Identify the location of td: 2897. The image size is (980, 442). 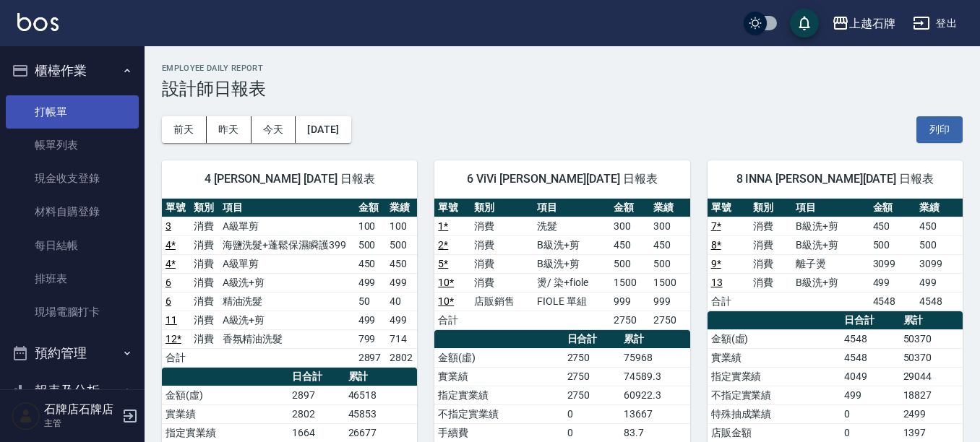
(370, 358).